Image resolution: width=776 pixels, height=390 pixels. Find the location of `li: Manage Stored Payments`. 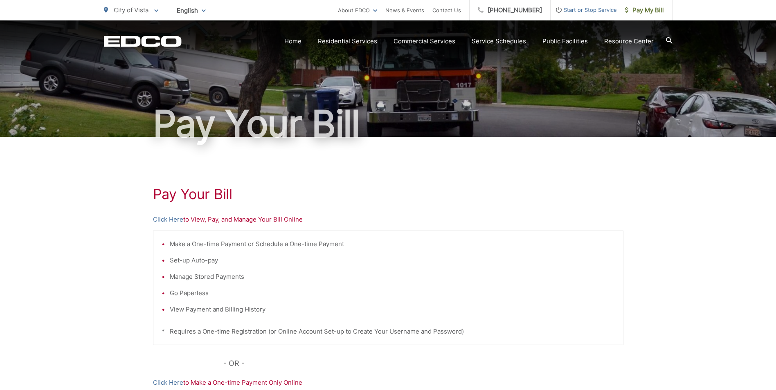

li: Manage Stored Payments is located at coordinates (392, 277).